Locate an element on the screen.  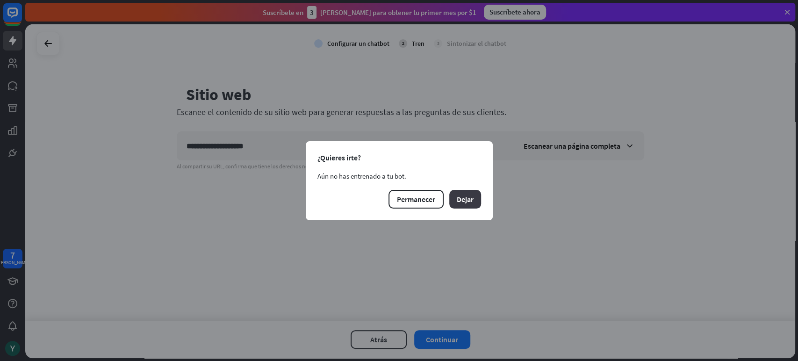
font: Permanecer is located at coordinates (416, 199).